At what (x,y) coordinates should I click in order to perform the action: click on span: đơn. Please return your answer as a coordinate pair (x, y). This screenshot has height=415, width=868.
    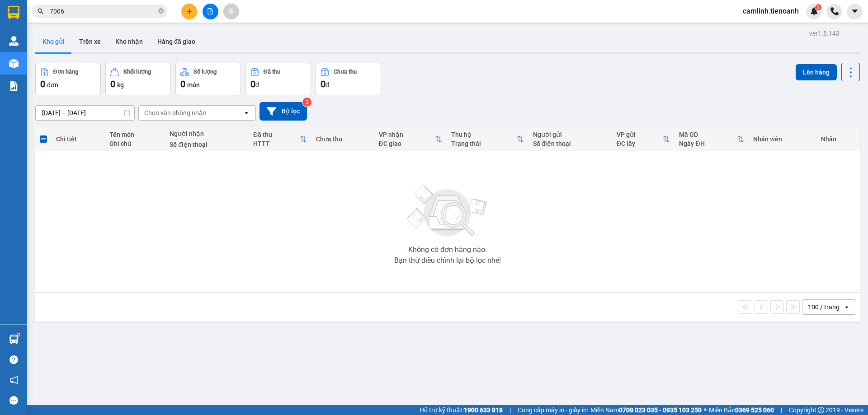
    Looking at the image, I should click on (52, 85).